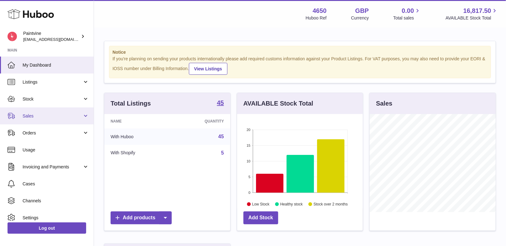 This screenshot has width=506, height=246. What do you see at coordinates (131, 103) in the screenshot?
I see `h3: Total Listings` at bounding box center [131, 103].